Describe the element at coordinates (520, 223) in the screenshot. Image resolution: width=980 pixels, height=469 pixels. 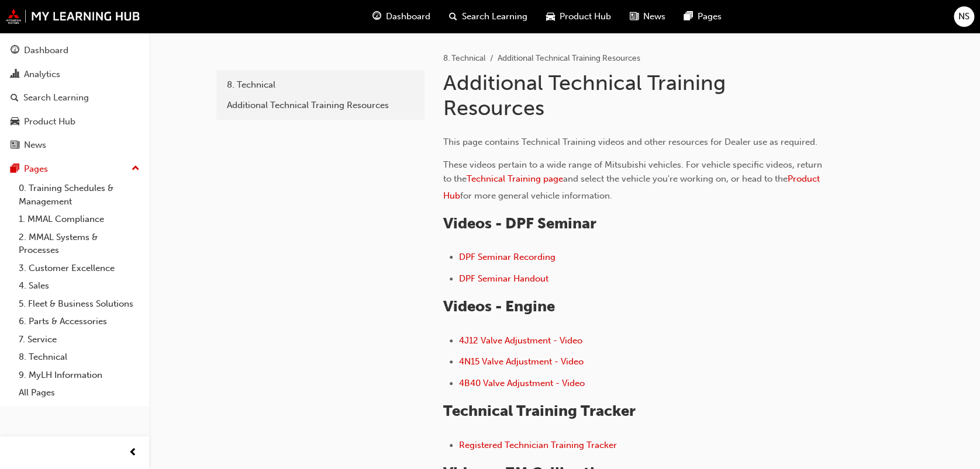
I see `span: Videos - DPF Seminar` at that location.